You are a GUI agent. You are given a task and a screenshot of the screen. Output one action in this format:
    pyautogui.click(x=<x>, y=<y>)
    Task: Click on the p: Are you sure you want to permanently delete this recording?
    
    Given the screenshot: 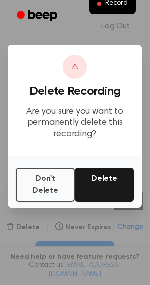 What is the action you would take?
    pyautogui.click(x=75, y=123)
    